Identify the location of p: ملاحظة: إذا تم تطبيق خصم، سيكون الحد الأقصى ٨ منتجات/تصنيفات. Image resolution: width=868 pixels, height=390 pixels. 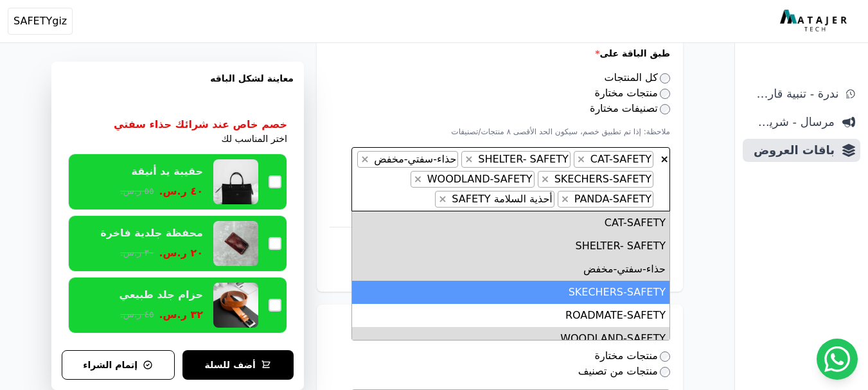
(500, 131).